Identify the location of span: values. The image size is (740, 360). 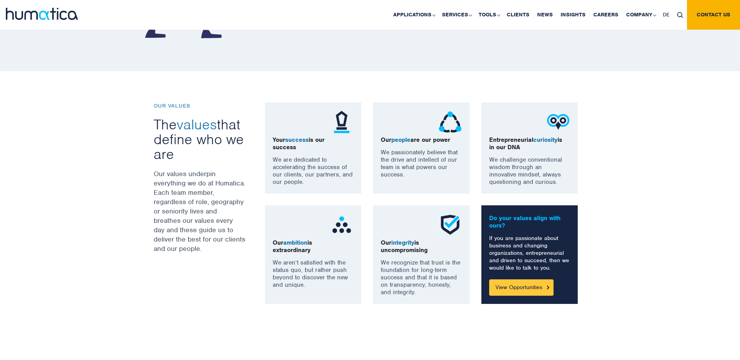
(196, 124).